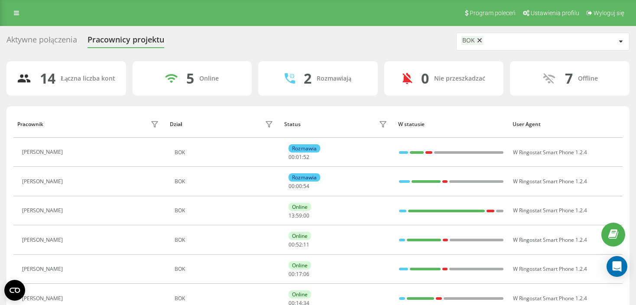 Image resolution: width=636 pixels, height=305 pixels. I want to click on span: Program poleceń, so click(493, 13).